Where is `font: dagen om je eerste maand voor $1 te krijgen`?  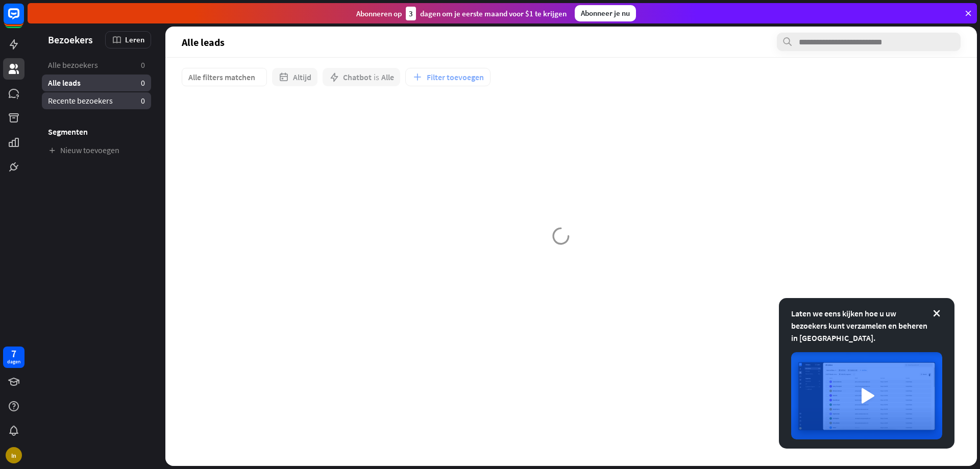
font: dagen om je eerste maand voor $1 te krijgen is located at coordinates (493, 13).